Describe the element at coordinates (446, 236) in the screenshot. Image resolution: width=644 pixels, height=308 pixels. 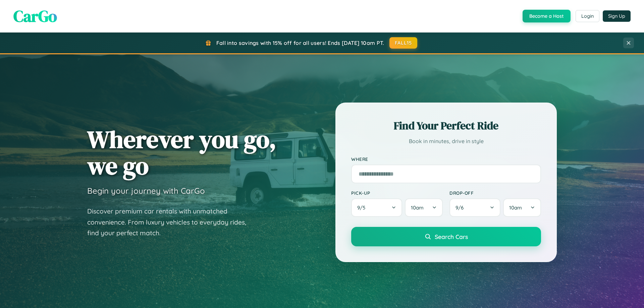
I see `button: Search Cars` at that location.